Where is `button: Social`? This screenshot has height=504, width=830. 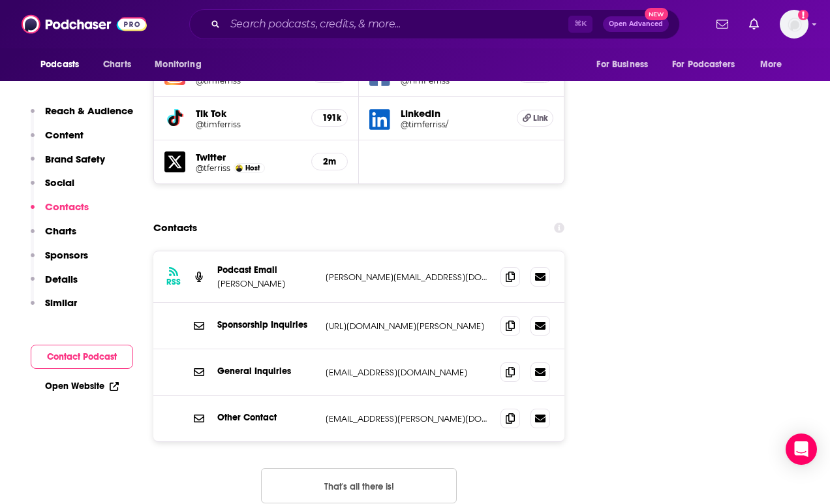 button: Social is located at coordinates (52, 188).